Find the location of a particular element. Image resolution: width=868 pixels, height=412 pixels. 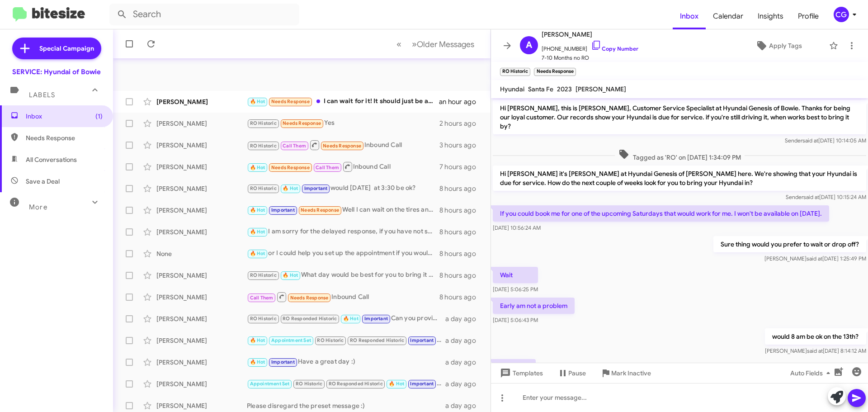

div: Please disregard the preset message :) is located at coordinates (346, 405).